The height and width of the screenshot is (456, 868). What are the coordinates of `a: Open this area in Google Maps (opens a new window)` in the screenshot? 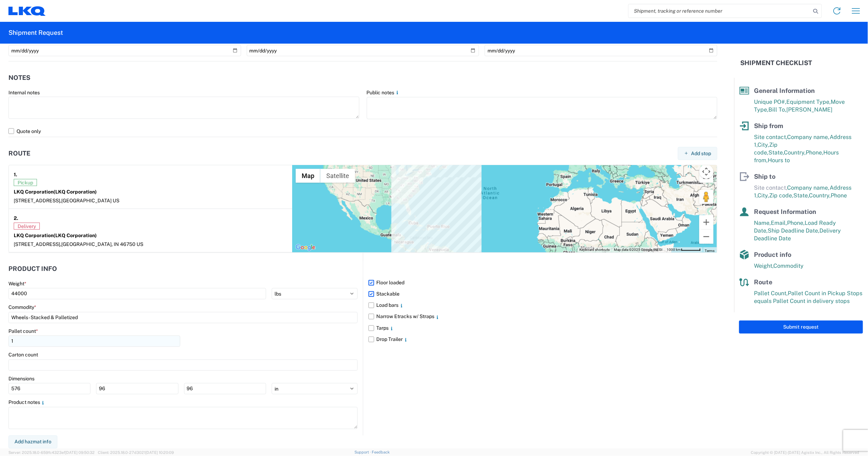 It's located at (306, 248).